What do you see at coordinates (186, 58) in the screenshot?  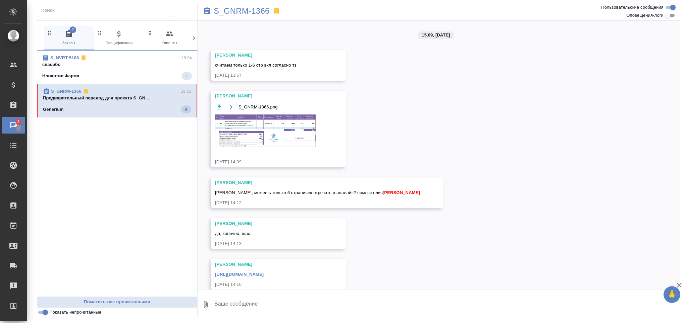 I see `p: 19:04` at bounding box center [186, 58].